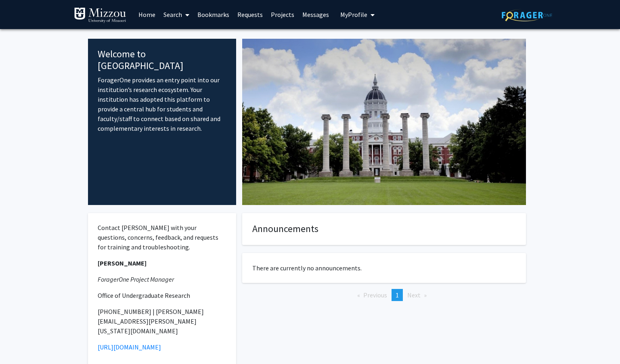 The height and width of the screenshot is (364, 620). Describe the element at coordinates (162, 104) in the screenshot. I see `p: ForagerOne provides an entry point into our institution’s research ecosystem. Your institution ha...` at that location.